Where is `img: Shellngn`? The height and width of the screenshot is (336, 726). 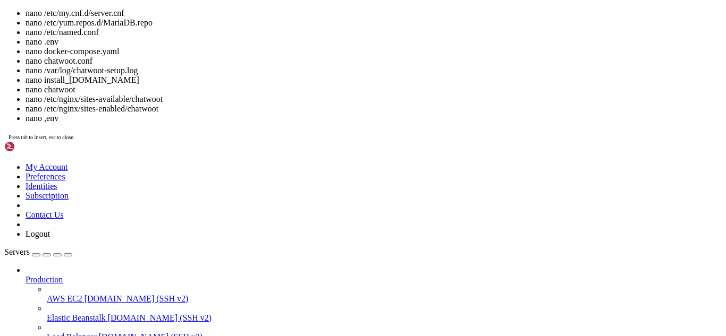 img: Shellngn is located at coordinates (35, 147).